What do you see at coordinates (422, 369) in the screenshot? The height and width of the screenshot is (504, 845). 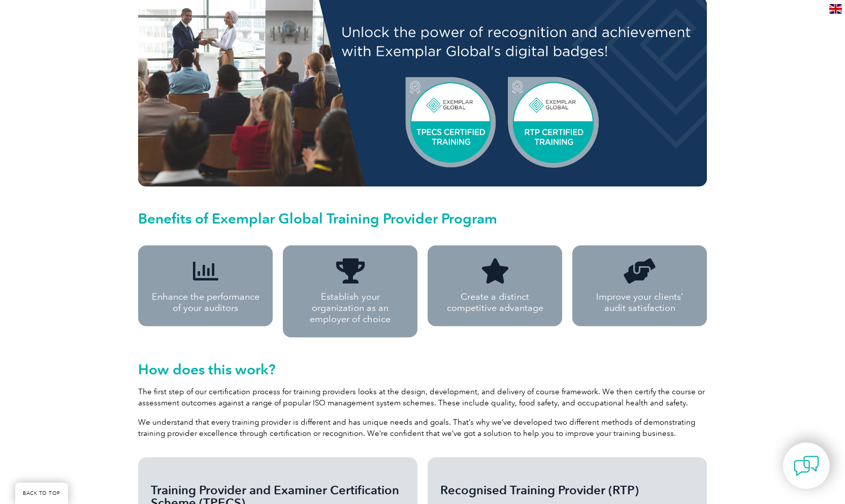 I see `h2: How does this work?` at bounding box center [422, 369].